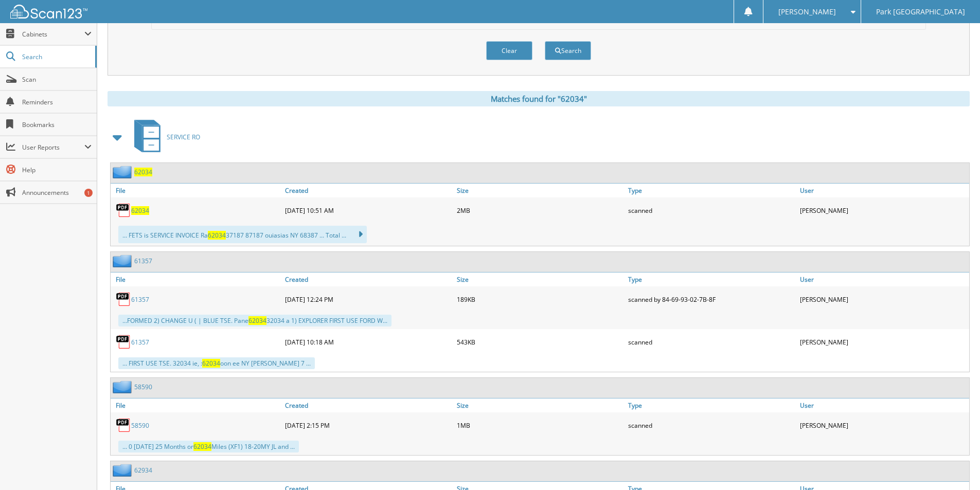 This screenshot has width=980, height=490. What do you see at coordinates (711, 299) in the screenshot?
I see `div: scanned by 84-69-93-02-7B-8F` at bounding box center [711, 299].